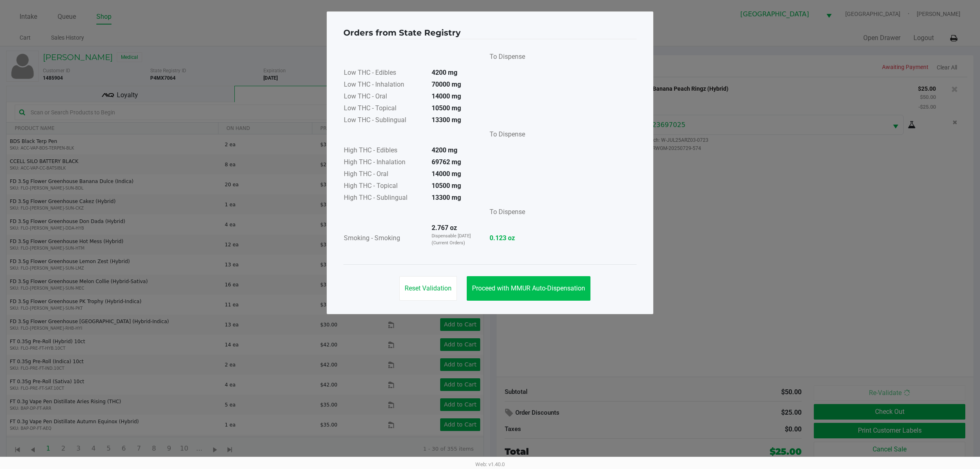 Image resolution: width=980 pixels, height=469 pixels. What do you see at coordinates (384, 73) in the screenshot?
I see `td: Low THC - Edibles` at bounding box center [384, 73].